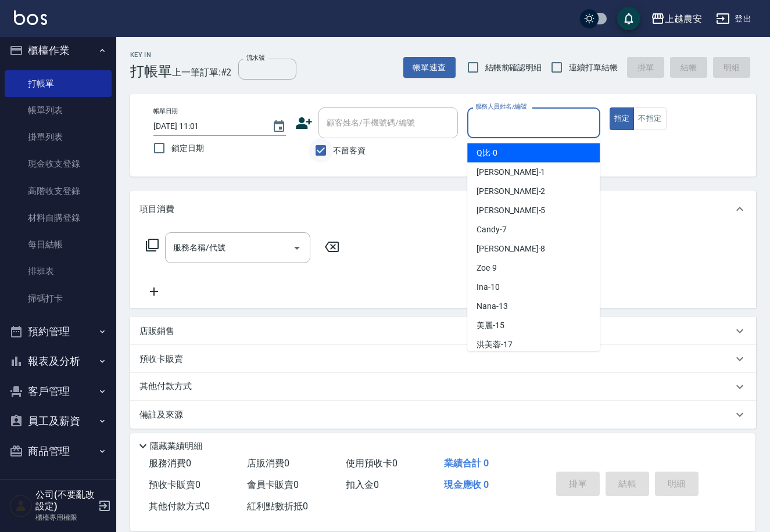  Describe the element at coordinates (514, 67) in the screenshot. I see `span: 結帳前確認明細` at that location.